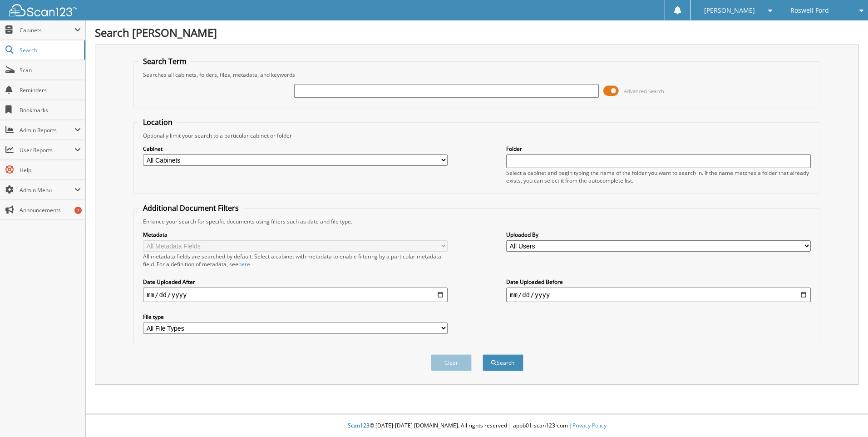 This screenshot has width=868, height=437. I want to click on span: Admin Reports, so click(47, 130).